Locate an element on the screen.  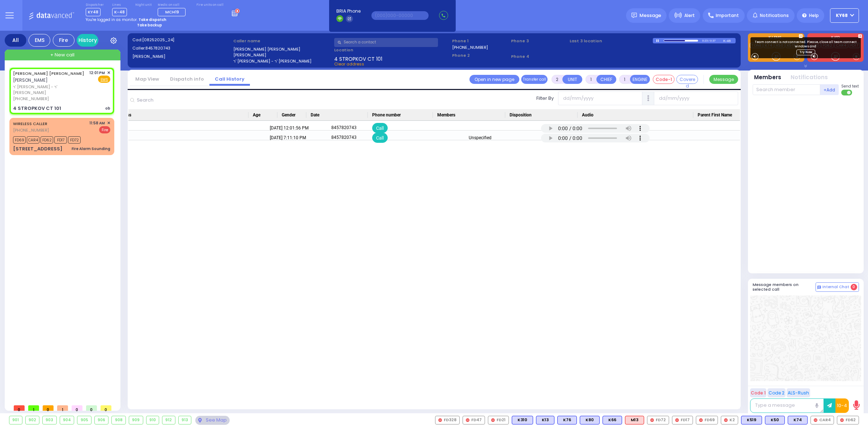
div: K310 is located at coordinates (522, 420).